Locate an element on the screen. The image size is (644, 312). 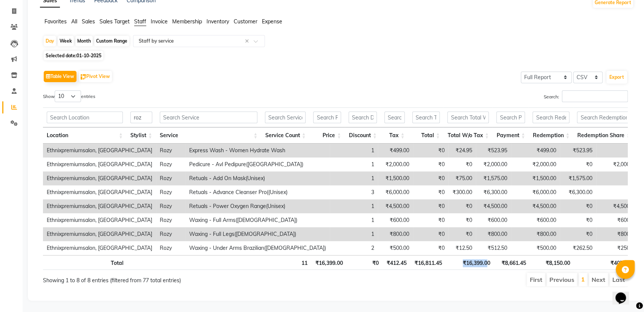
th: Stylist: activate to sort column ascending is located at coordinates (142, 135).